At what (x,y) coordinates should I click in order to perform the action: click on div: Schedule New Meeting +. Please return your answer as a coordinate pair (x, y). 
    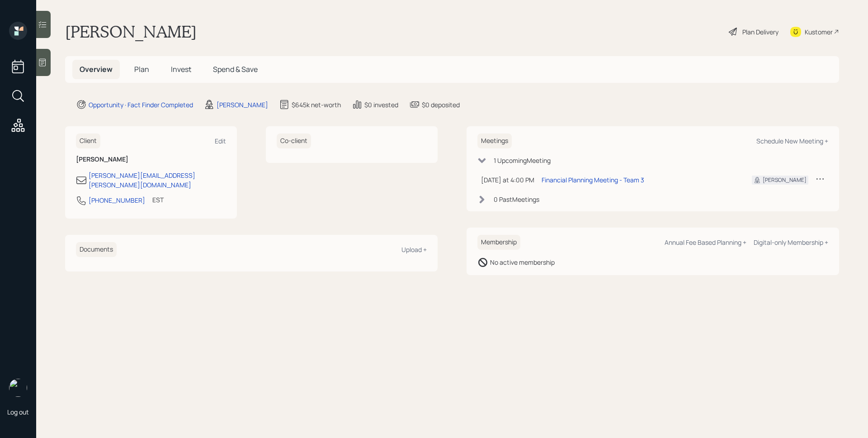
    Looking at the image, I should click on (792, 141).